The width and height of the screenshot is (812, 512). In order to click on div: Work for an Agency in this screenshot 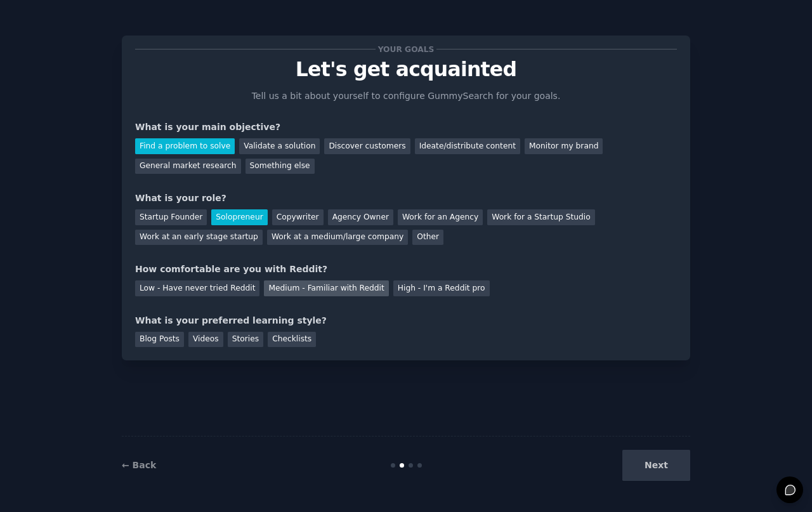, I will do `click(440, 217)`.